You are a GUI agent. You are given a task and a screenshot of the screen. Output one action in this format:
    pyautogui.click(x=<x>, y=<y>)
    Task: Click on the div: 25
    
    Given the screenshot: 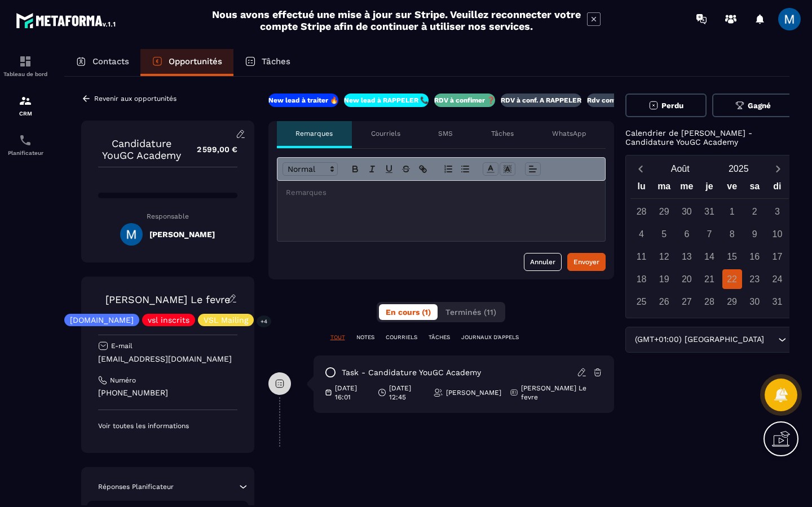 What is the action you would take?
    pyautogui.click(x=641, y=302)
    